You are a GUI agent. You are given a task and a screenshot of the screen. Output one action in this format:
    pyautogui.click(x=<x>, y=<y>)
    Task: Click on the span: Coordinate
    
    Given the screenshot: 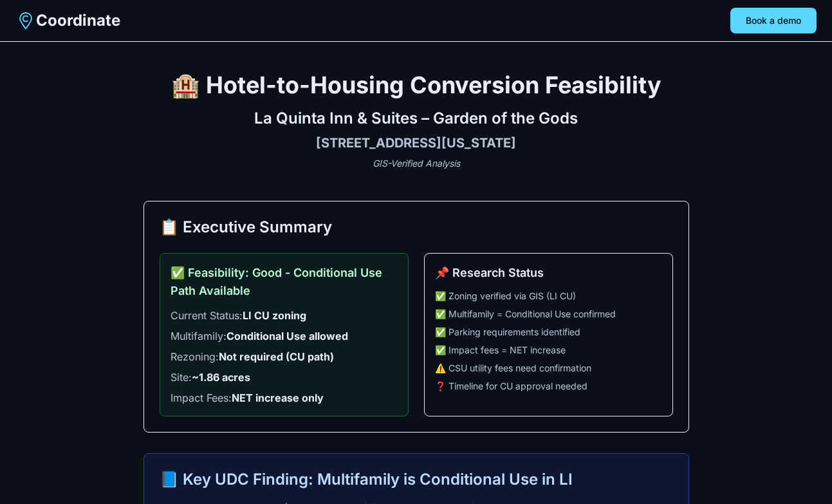 What is the action you would take?
    pyautogui.click(x=78, y=21)
    